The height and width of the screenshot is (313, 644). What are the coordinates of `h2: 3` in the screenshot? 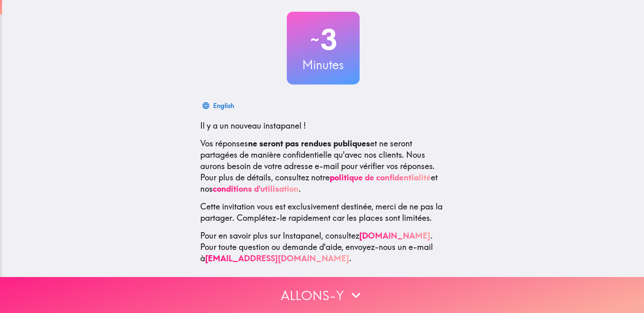 It's located at (323, 40).